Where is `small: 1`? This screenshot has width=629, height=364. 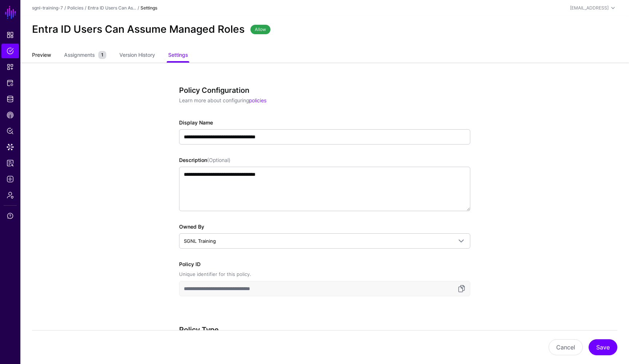
small: 1 is located at coordinates (103, 55).